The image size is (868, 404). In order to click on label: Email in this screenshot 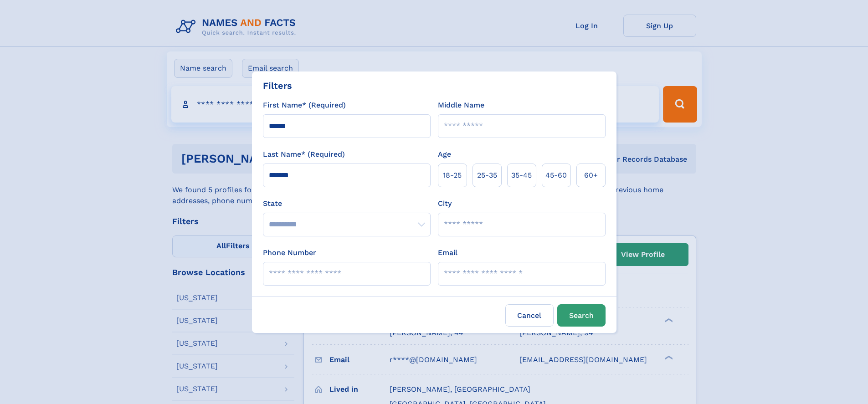, I will do `click(447, 253)`.